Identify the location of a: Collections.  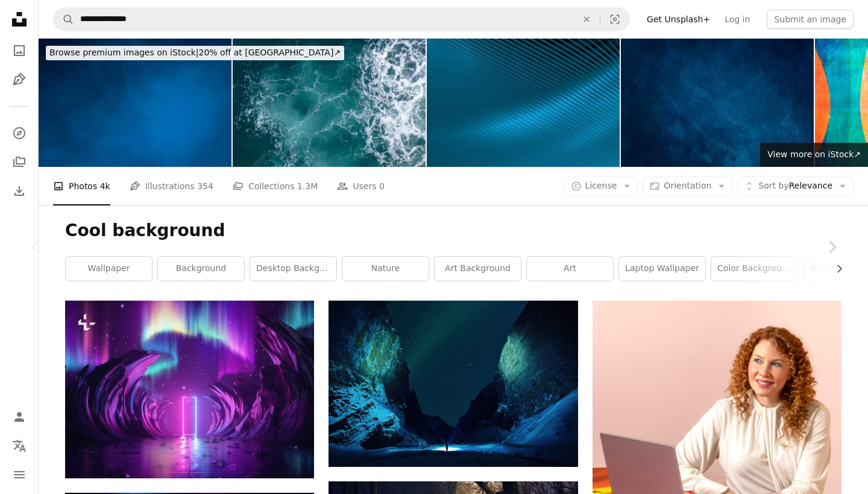
(19, 162).